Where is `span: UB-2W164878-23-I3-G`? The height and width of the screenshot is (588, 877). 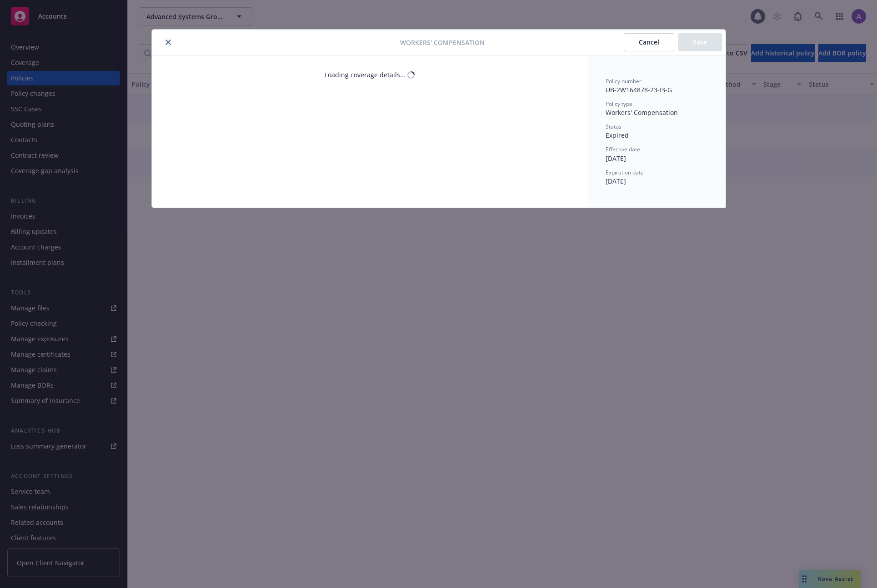 span: UB-2W164878-23-I3-G is located at coordinates (638, 89).